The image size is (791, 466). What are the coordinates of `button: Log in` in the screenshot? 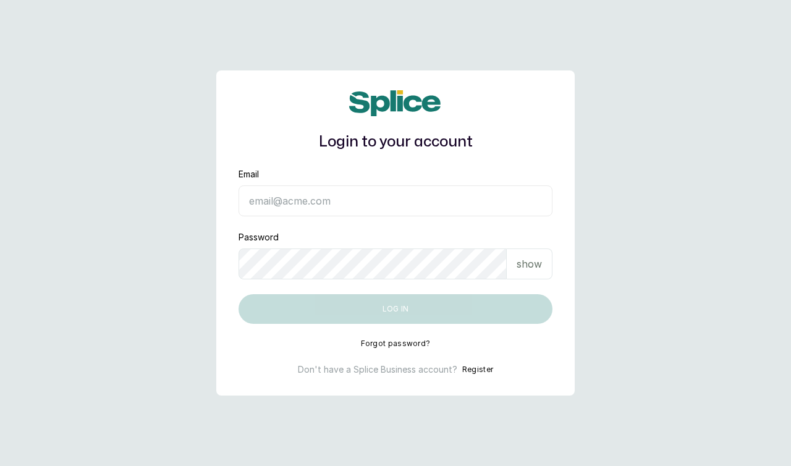 It's located at (396, 309).